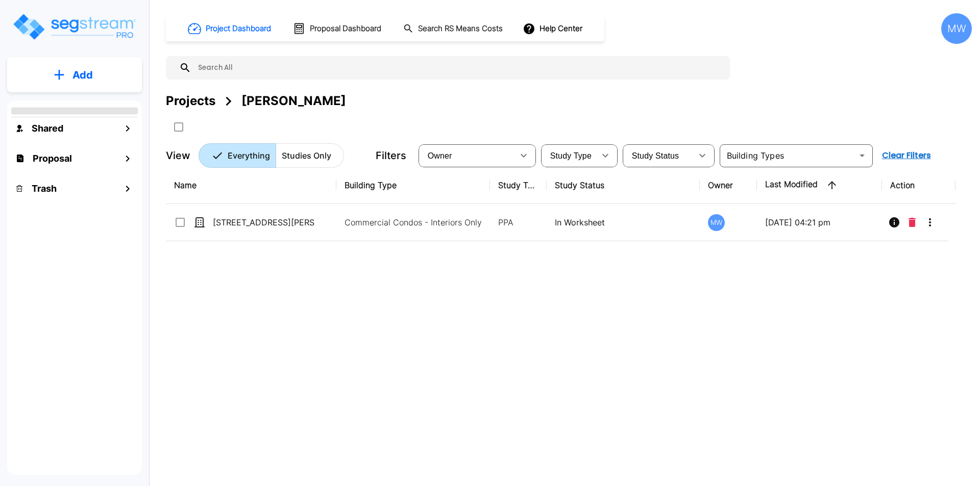  What do you see at coordinates (553, 29) in the screenshot?
I see `button: Help Center` at bounding box center [553, 29].